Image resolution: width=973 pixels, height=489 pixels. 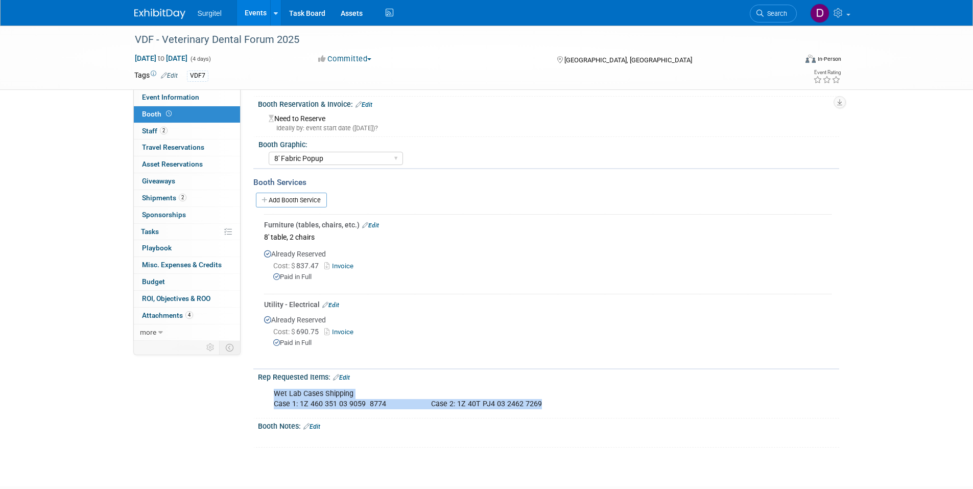 I want to click on span: Event Information, so click(x=171, y=97).